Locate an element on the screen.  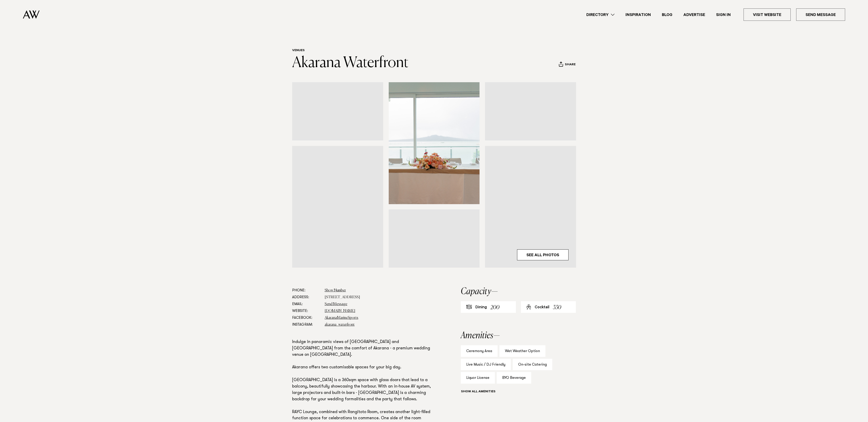
a: Directory is located at coordinates (600, 14).